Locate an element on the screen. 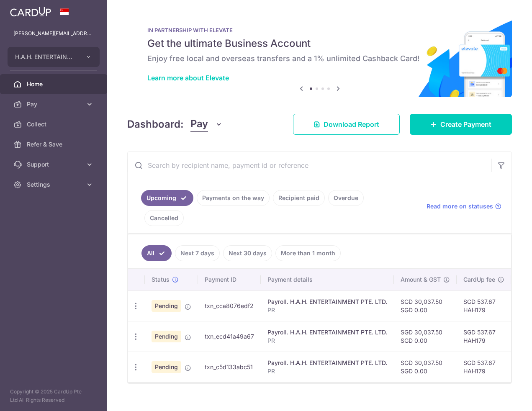  span: Refer & Save is located at coordinates (55, 144).